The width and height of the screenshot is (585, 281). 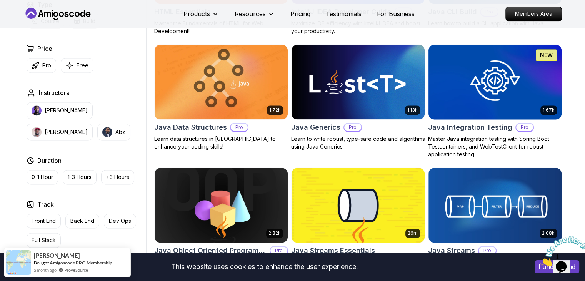 I want to click on h2: Java Streams, so click(x=452, y=250).